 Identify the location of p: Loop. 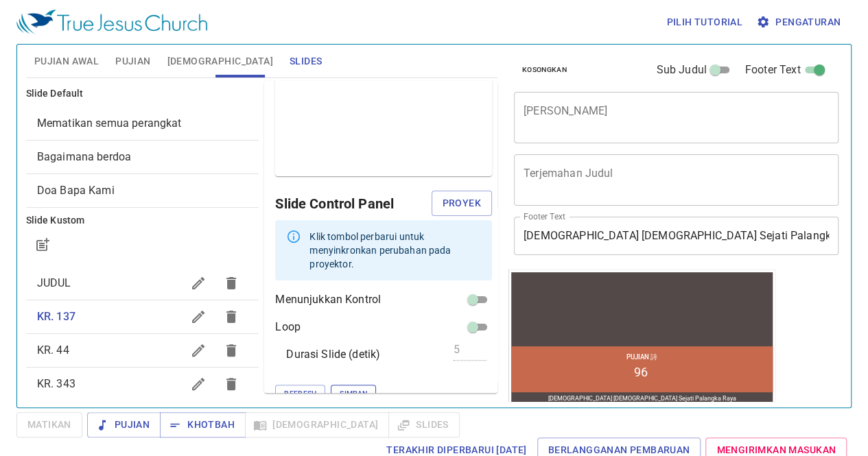
(287, 327).